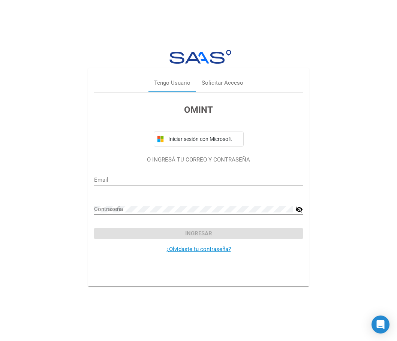  What do you see at coordinates (380, 325) in the screenshot?
I see `div: Open Intercom Messenger` at bounding box center [380, 325].